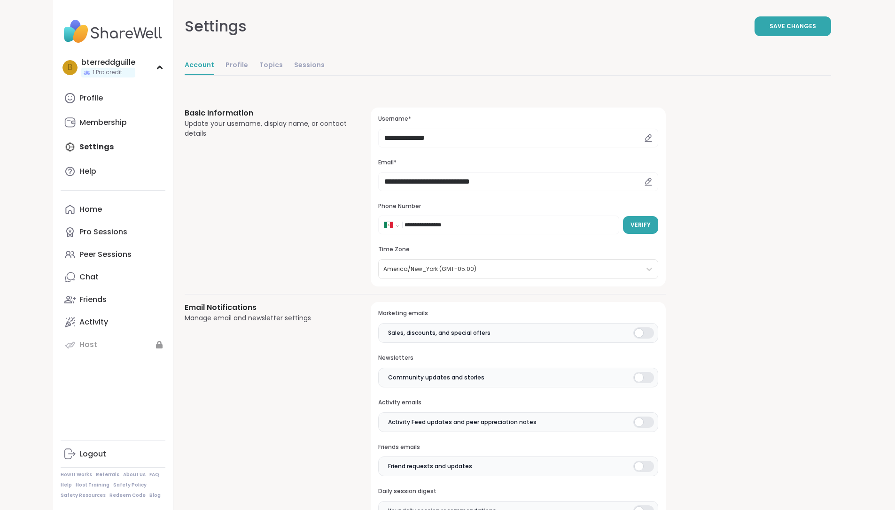 This screenshot has width=895, height=510. I want to click on h3: Newsletters, so click(518, 358).